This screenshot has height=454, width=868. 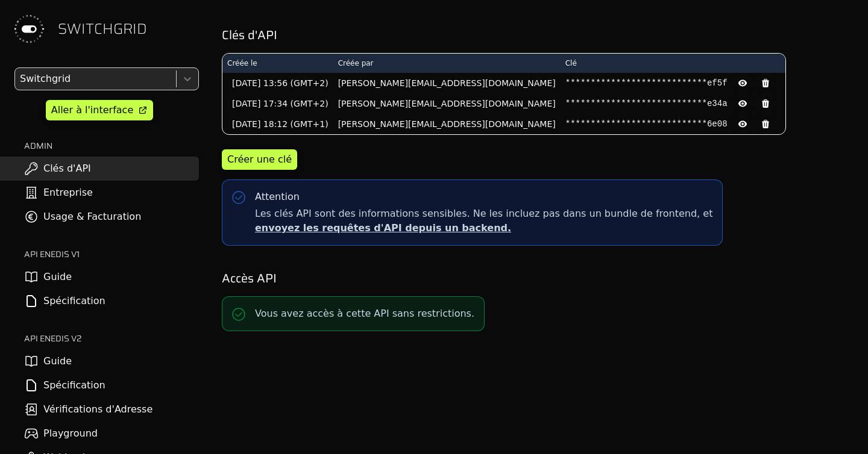 What do you see at coordinates (103, 29) in the screenshot?
I see `span: SWITCHGRID` at bounding box center [103, 29].